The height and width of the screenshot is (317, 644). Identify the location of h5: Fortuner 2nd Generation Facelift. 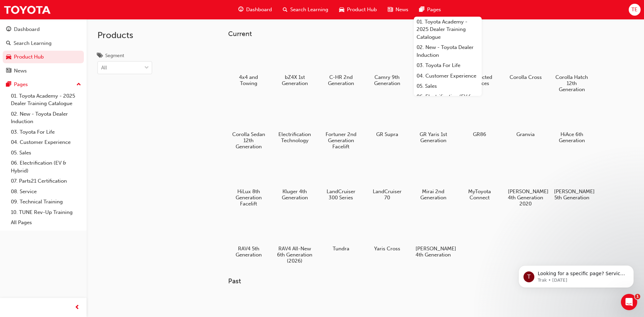
(341, 140).